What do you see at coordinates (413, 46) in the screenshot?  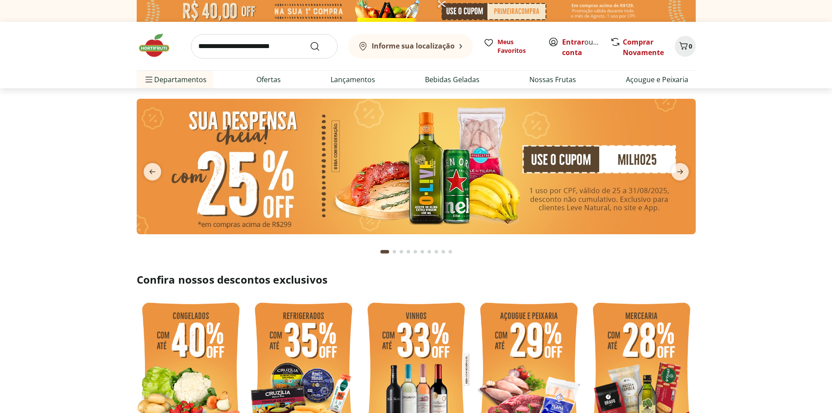 I see `b: Informe sua localização` at bounding box center [413, 46].